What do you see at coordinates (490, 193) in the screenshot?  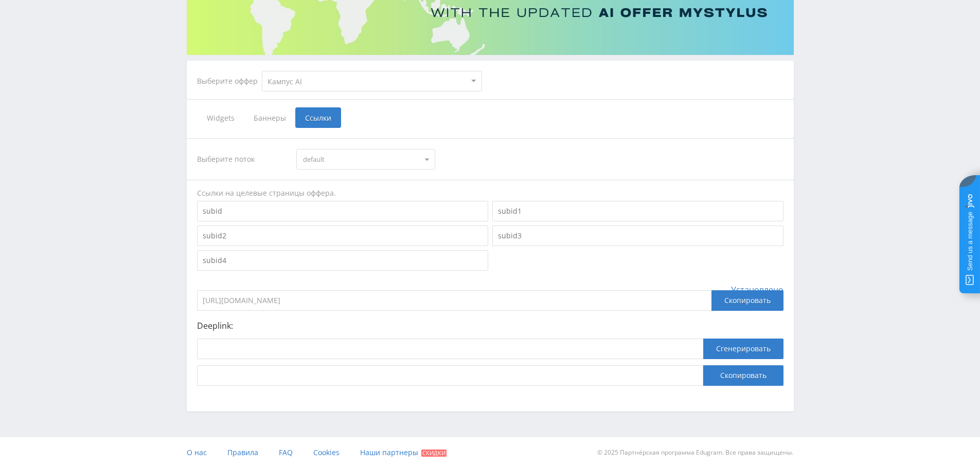 I see `div: Ссылки на целевые страницы оффера.` at bounding box center [490, 193].